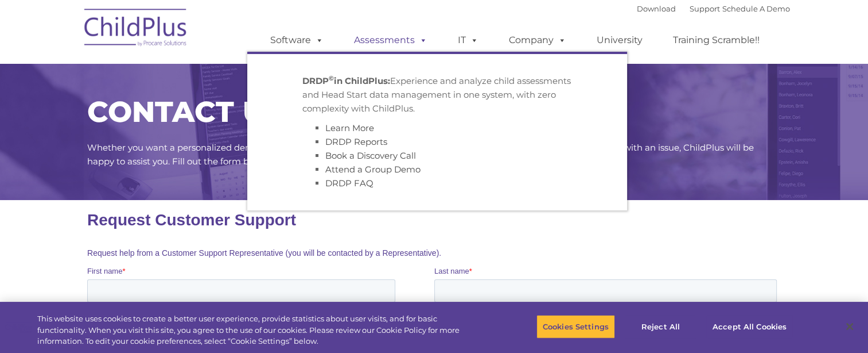  I want to click on div: This website uses cookies to create a better user experience, provide statistics about user visit..., so click(257, 330).